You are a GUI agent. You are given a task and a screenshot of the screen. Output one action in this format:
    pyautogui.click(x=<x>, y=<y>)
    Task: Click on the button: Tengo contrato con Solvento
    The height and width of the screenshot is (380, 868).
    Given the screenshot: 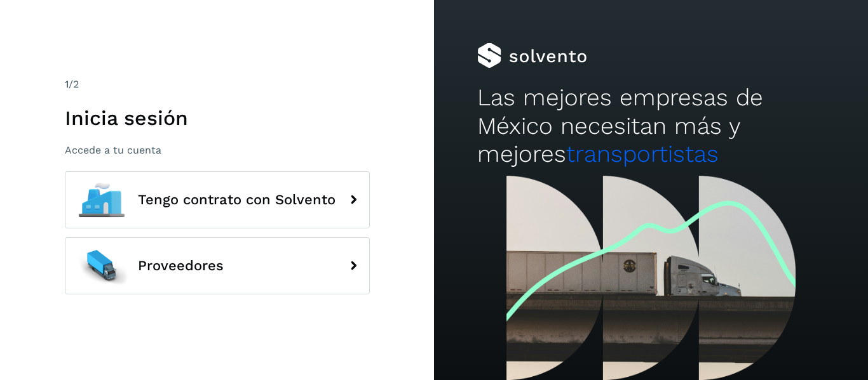 What is the action you would take?
    pyautogui.click(x=217, y=200)
    